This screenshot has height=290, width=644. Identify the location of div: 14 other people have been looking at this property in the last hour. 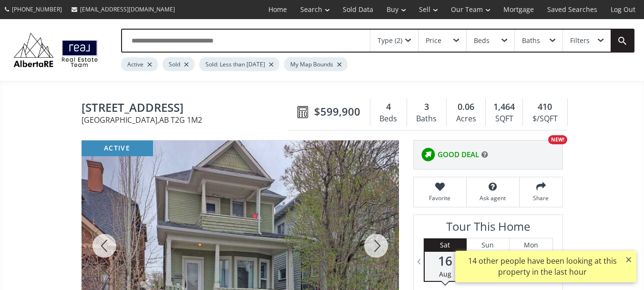
(542, 266).